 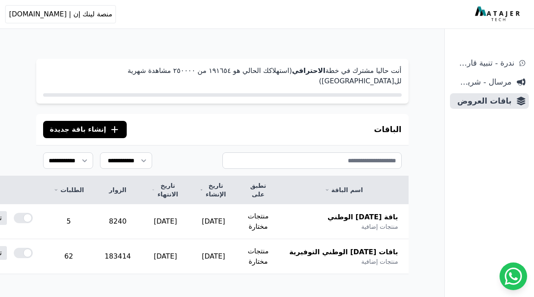 I want to click on td: 5, so click(x=69, y=221).